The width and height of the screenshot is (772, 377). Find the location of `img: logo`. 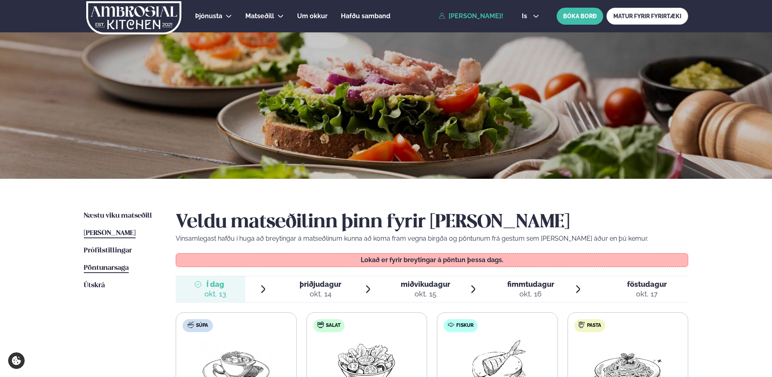

img: logo is located at coordinates (134, 18).